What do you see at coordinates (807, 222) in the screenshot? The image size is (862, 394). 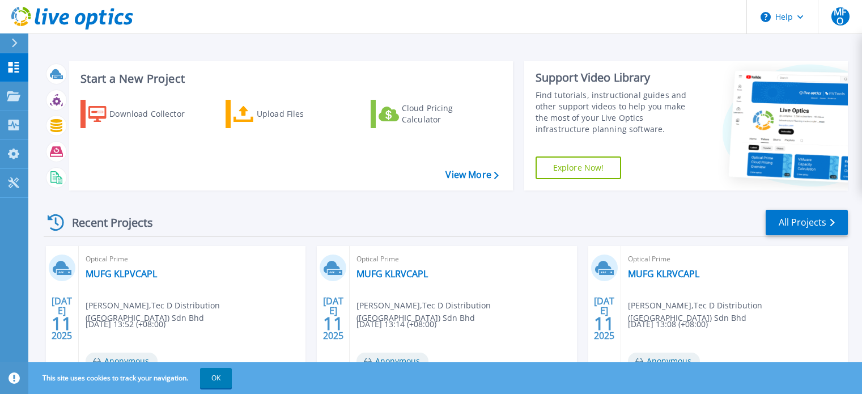 I see `a: All Projects` at bounding box center [807, 222].